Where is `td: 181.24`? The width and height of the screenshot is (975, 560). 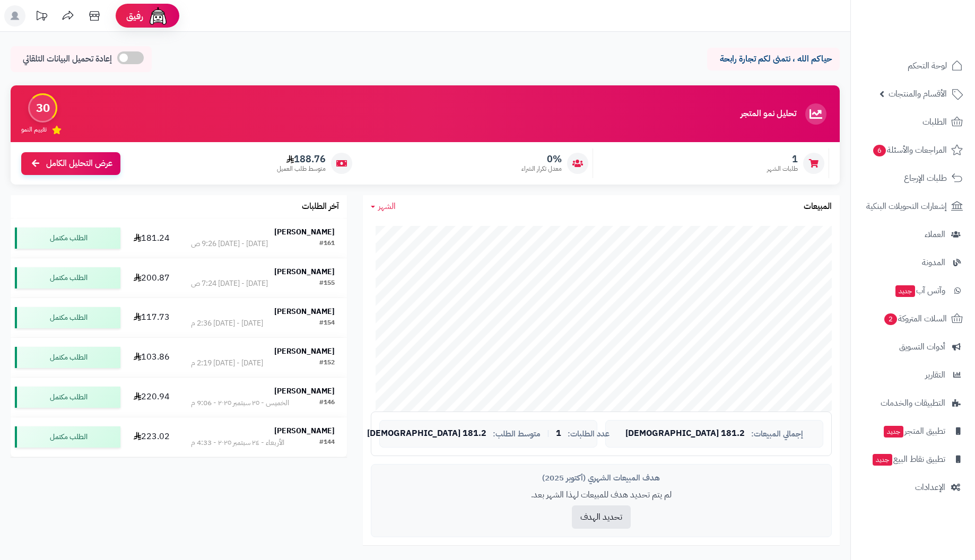 td: 181.24 is located at coordinates (152, 238).